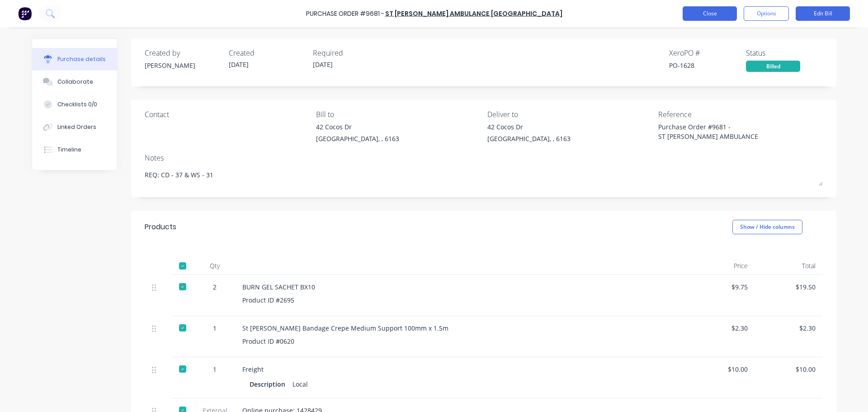  I want to click on div: Products, so click(160, 227).